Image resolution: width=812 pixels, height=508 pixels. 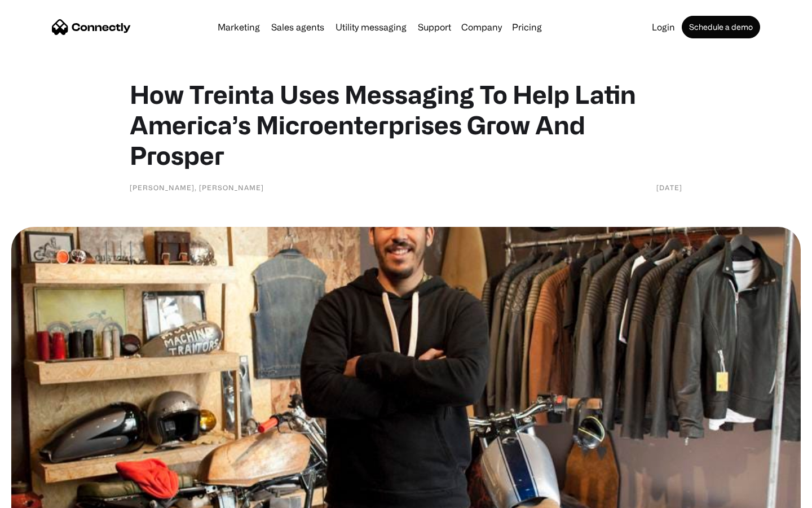 What do you see at coordinates (406, 125) in the screenshot?
I see `h1: How Treinta Uses Messaging To Help Latin America’s Microenterprises Grow And Prosper` at bounding box center [406, 125].